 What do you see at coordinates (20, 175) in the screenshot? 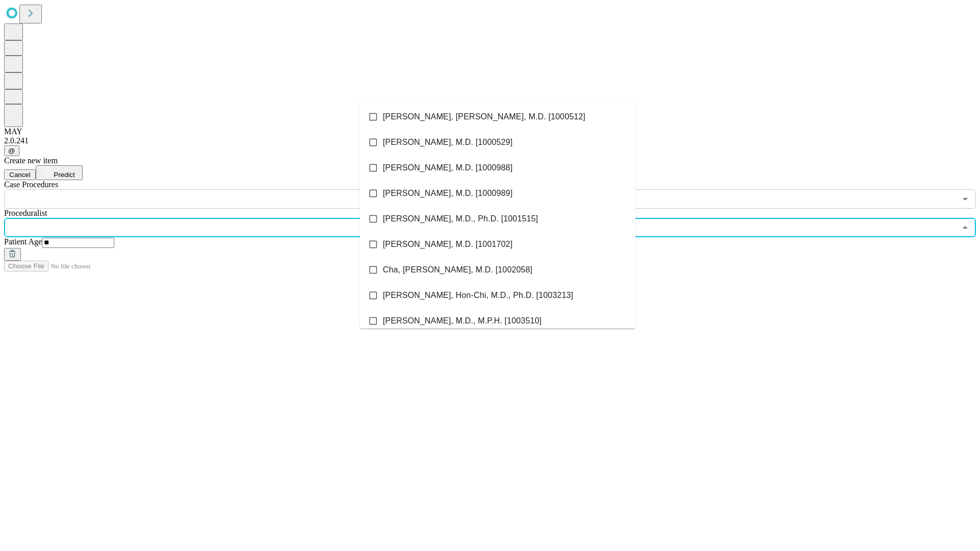
I see `button: Cancel` at bounding box center [20, 175].